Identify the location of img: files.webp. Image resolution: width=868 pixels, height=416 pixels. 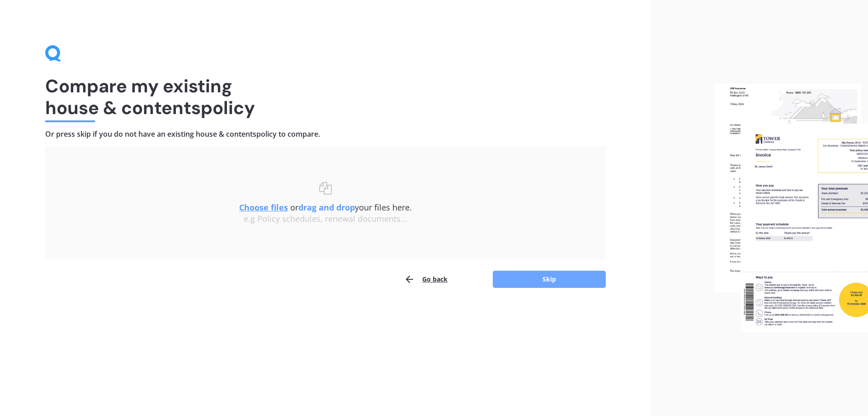
(791, 208).